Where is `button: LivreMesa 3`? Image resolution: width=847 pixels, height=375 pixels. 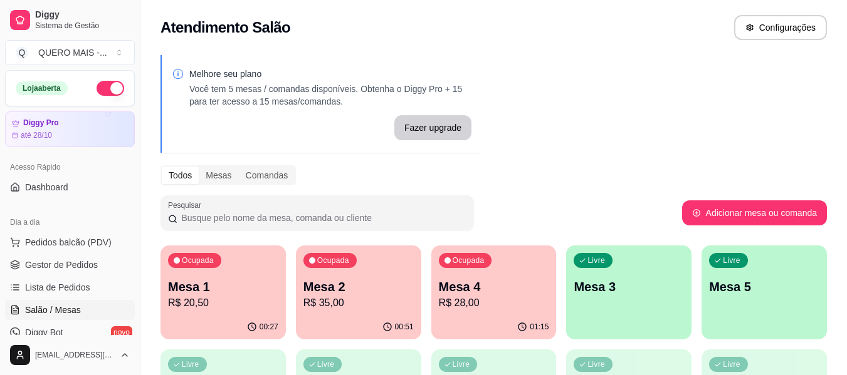 button: LivreMesa 3 is located at coordinates (628, 293).